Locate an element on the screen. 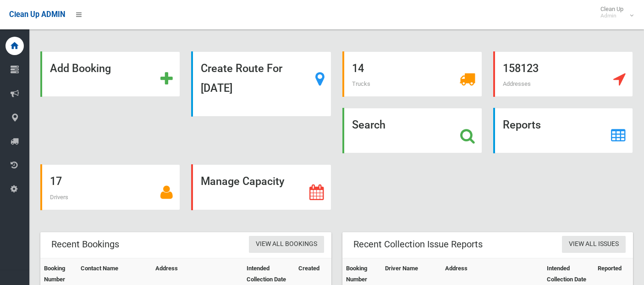 This screenshot has height=285, width=644. a: Search is located at coordinates (412, 131).